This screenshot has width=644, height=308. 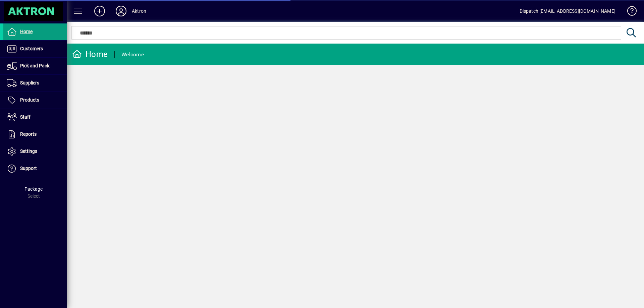 I want to click on span: Package, so click(x=34, y=189).